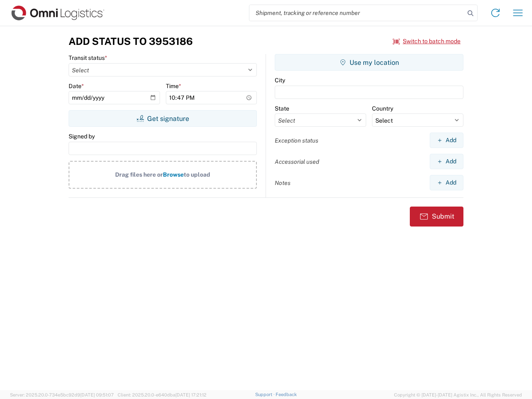 The width and height of the screenshot is (532, 399). I want to click on button: Get signature, so click(162, 119).